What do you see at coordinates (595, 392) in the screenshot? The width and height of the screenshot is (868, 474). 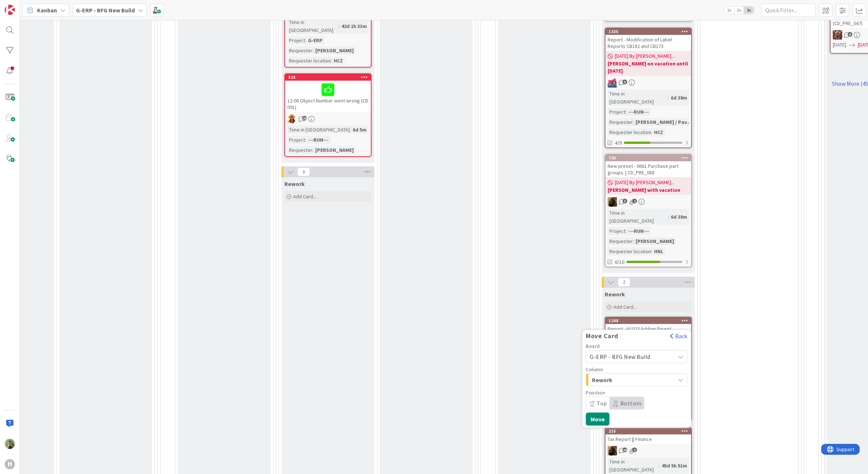 I see `span: Position` at bounding box center [595, 392].